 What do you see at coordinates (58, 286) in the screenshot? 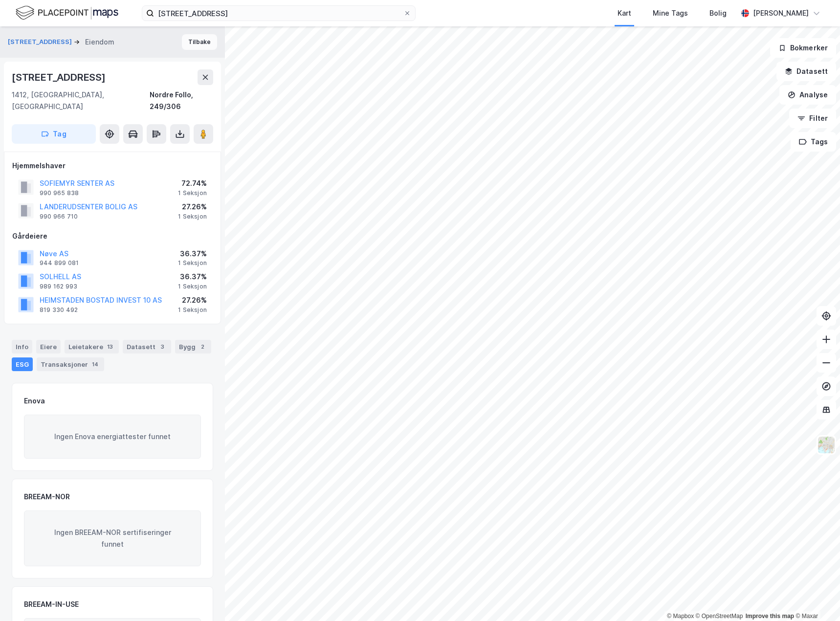
I see `div: 989 162 993` at bounding box center [58, 286].